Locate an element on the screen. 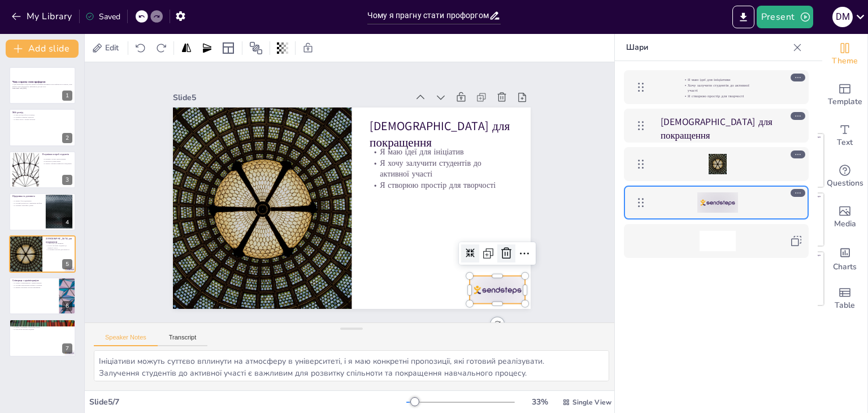 Image resolution: width=868 pixels, height=413 pixels. p: Я враховую думки інших is located at coordinates (57, 161).